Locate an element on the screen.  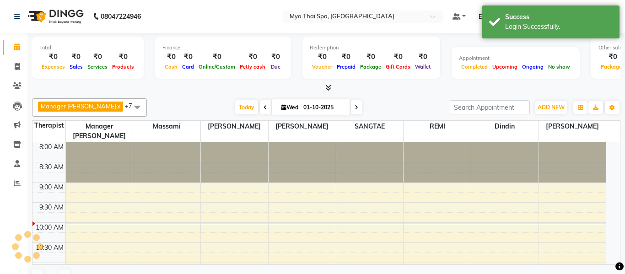
span: Products is located at coordinates (123, 67).